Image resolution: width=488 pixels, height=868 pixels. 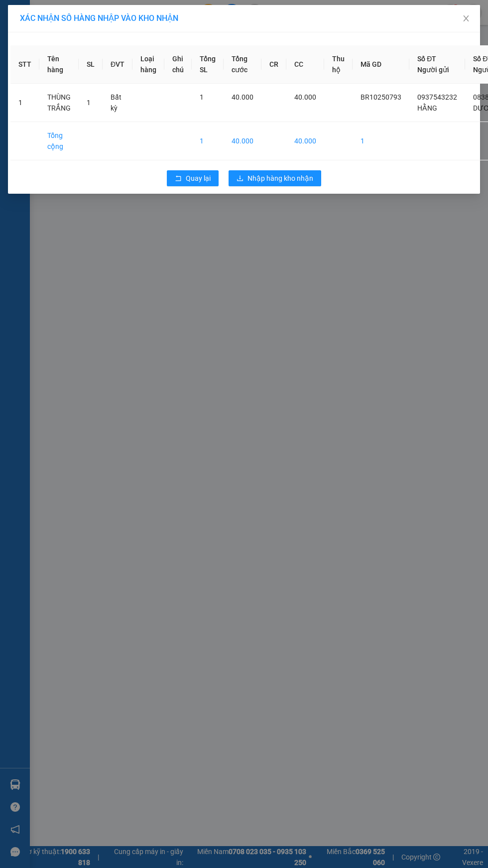 I want to click on td: THÙNG TRẮNG, so click(x=59, y=102).